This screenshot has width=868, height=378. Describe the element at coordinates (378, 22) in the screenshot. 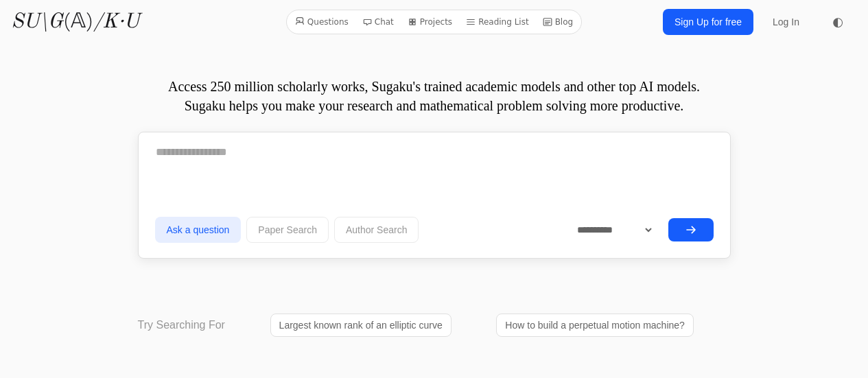

I see `a: Chat` at that location.